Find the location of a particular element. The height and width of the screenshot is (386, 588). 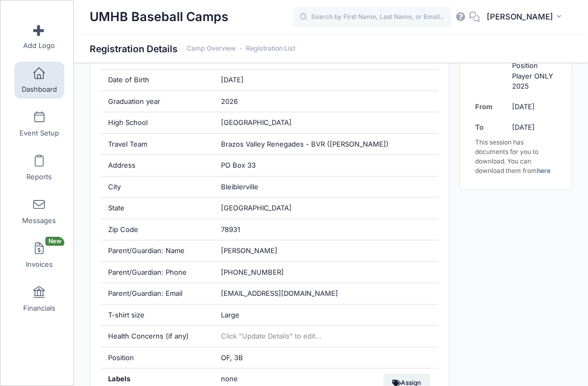

span: Dashboard is located at coordinates (39, 89).